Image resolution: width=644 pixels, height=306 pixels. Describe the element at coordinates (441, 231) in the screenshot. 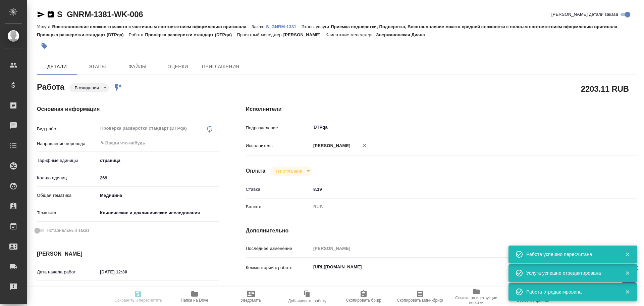

I see `h4: Дополнительно` at that location.